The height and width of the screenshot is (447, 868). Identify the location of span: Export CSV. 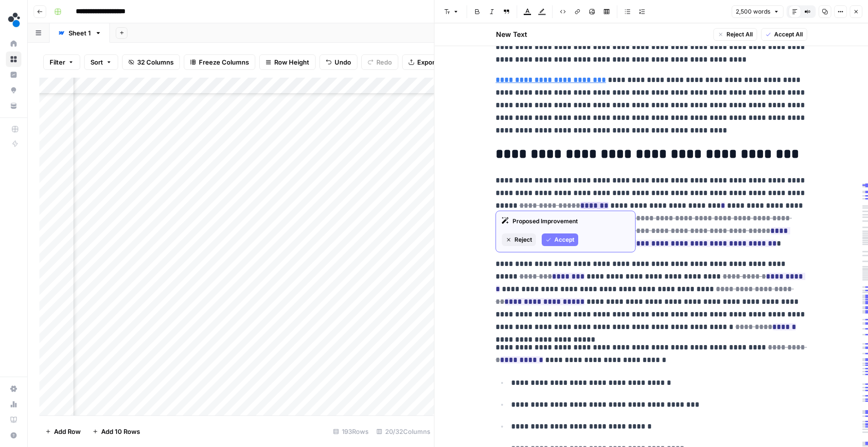
(434, 62).